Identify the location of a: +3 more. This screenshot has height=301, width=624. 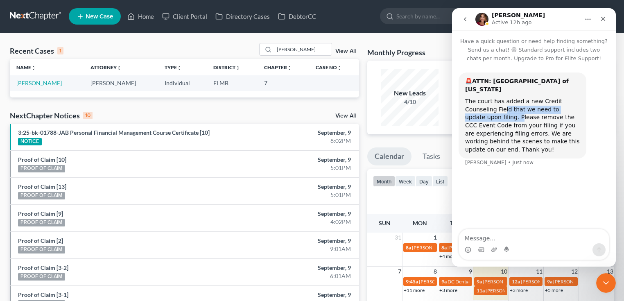
(519, 290).